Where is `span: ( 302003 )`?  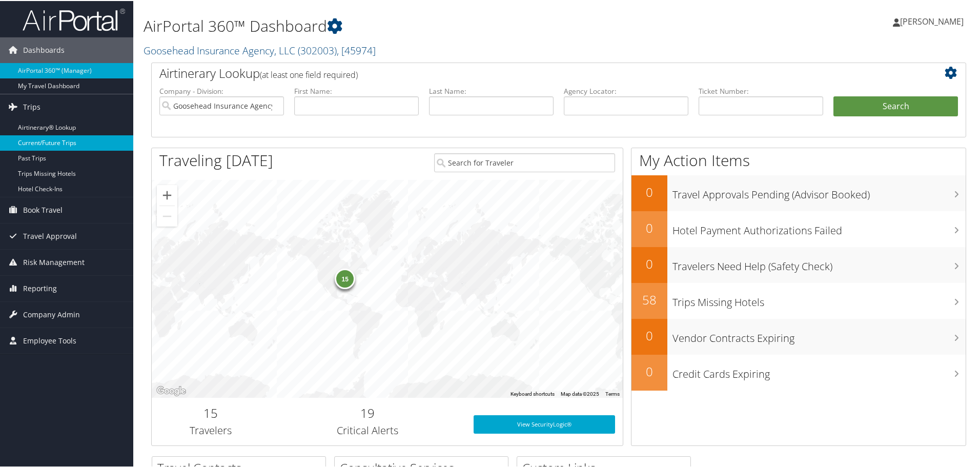
span: ( 302003 ) is located at coordinates (317, 49).